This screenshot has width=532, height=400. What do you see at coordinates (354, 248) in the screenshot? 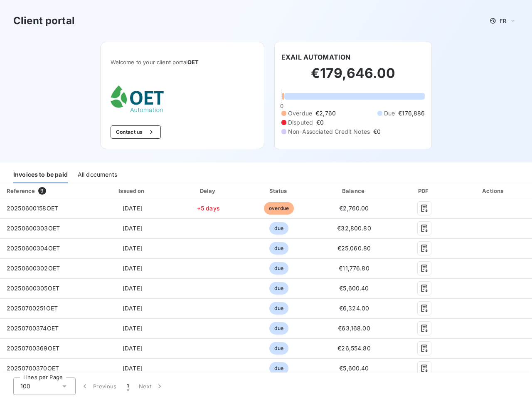
I see `span: €25,060.80` at bounding box center [354, 248].